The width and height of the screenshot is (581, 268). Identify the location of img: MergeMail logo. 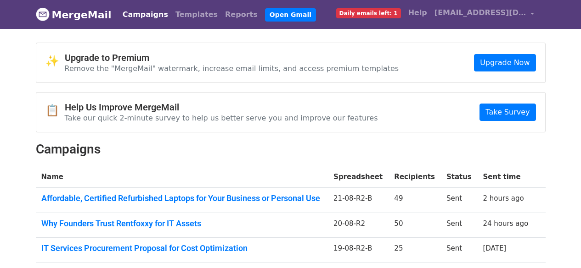
(43, 14).